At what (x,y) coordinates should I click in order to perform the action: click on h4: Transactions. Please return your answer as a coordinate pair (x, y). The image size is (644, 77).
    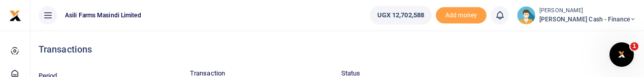
    Looking at the image, I should click on (337, 50).